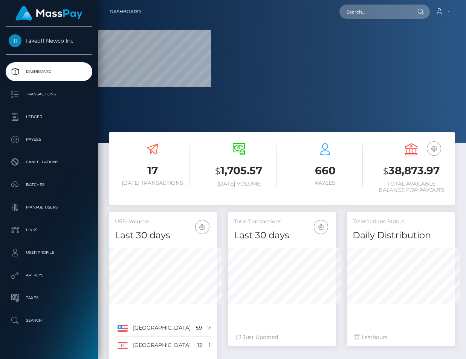 The width and height of the screenshot is (466, 359). Describe the element at coordinates (49, 139) in the screenshot. I see `p: Payees` at that location.